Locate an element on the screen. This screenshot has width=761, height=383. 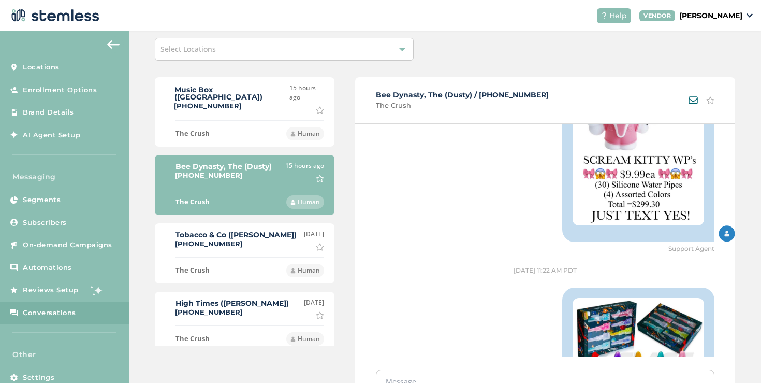
span: Settings is located at coordinates (38, 377).